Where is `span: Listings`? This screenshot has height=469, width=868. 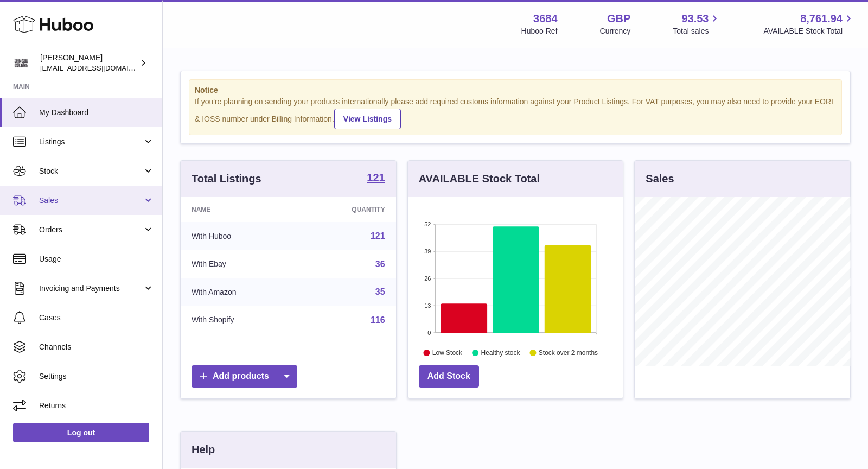 span: Listings is located at coordinates (91, 142).